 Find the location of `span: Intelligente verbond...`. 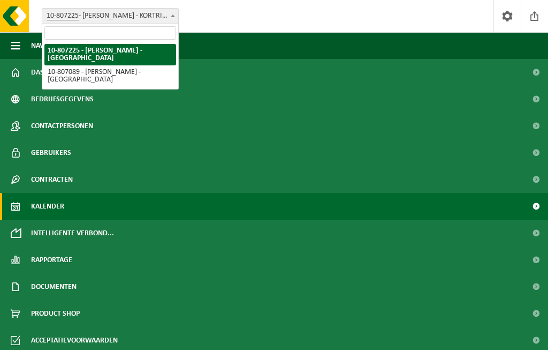

span: Intelligente verbond... is located at coordinates (72, 233).